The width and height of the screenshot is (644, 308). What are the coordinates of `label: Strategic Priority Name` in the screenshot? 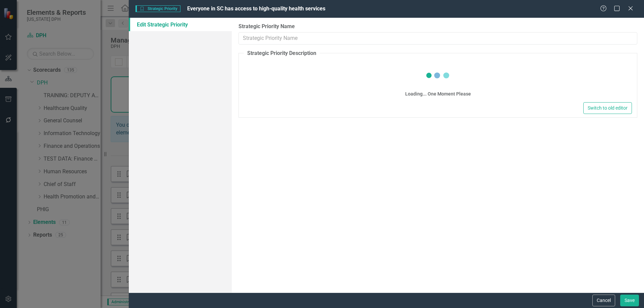 It's located at (438, 26).